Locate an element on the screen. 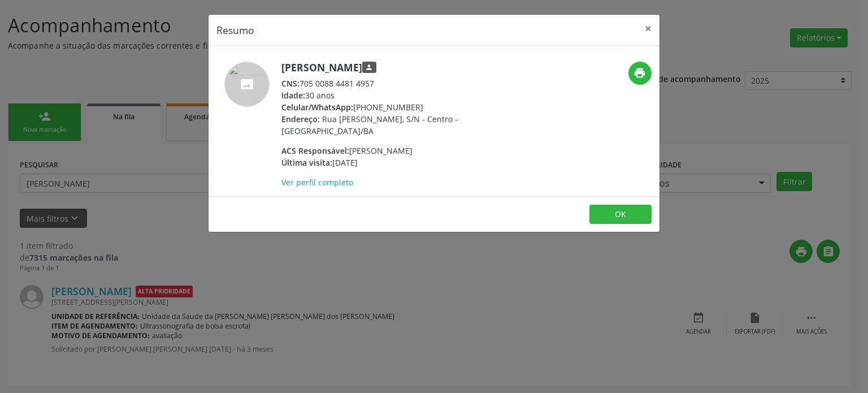 This screenshot has height=393, width=868. h5: Resumo is located at coordinates (235, 30).